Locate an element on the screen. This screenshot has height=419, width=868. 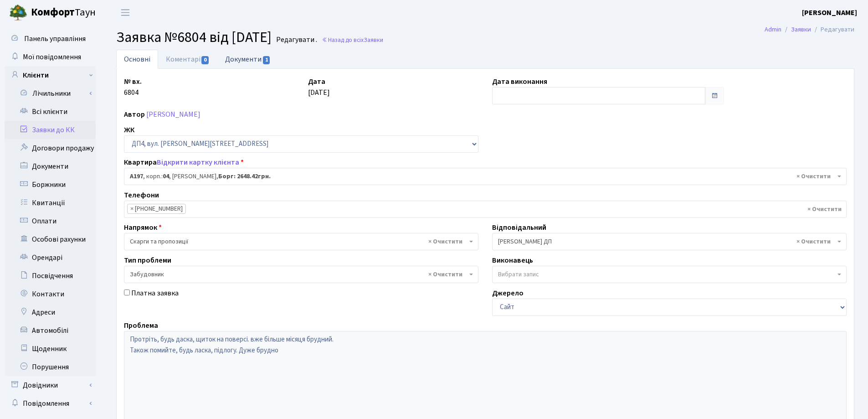
a: Автомобілі is located at coordinates (50, 331).